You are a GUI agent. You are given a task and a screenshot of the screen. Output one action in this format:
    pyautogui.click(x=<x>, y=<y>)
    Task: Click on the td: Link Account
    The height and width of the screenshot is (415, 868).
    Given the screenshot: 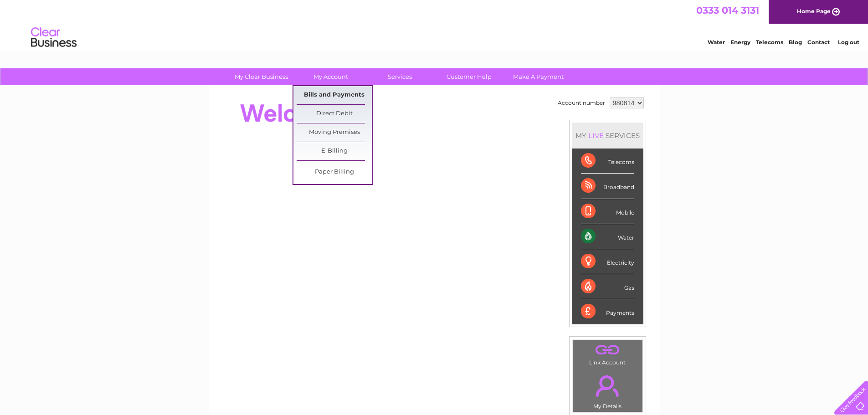 What is the action you would take?
    pyautogui.click(x=607, y=353)
    